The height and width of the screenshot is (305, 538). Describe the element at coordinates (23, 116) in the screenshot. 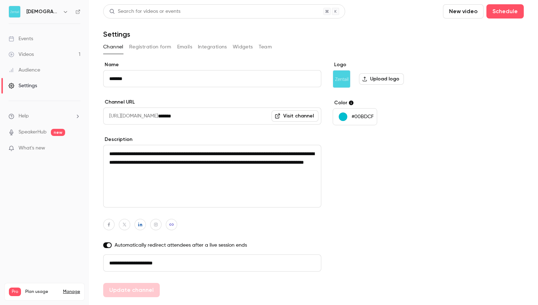

I see `span: Help` at that location.